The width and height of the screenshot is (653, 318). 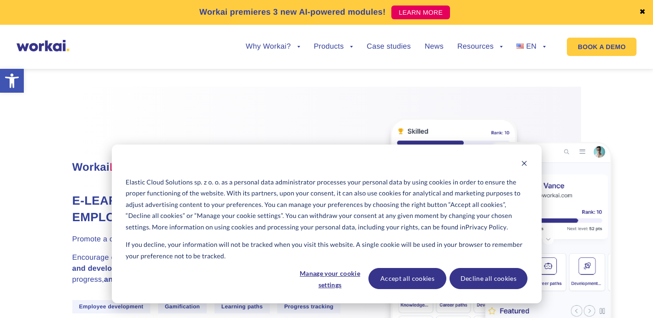 I want to click on h3: Workai, so click(x=210, y=167).